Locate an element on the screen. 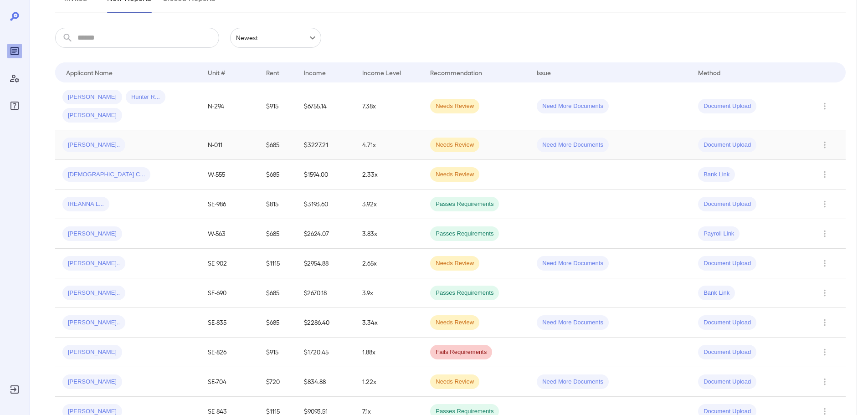 Image resolution: width=868 pixels, height=415 pixels. td: $1115 is located at coordinates (277, 264).